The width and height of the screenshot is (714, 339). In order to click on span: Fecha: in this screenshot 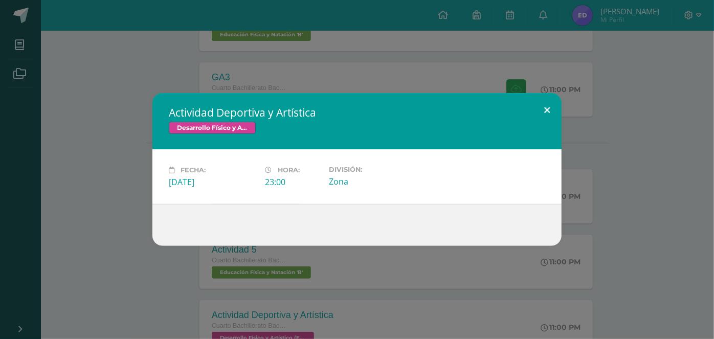, I will do `click(193, 170)`.